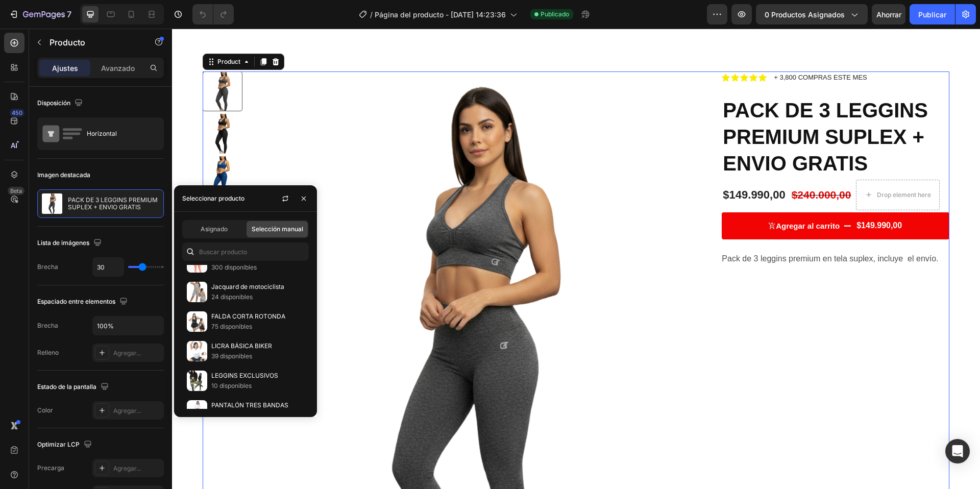 This screenshot has height=489, width=980. I want to click on p: Producto, so click(93, 42).